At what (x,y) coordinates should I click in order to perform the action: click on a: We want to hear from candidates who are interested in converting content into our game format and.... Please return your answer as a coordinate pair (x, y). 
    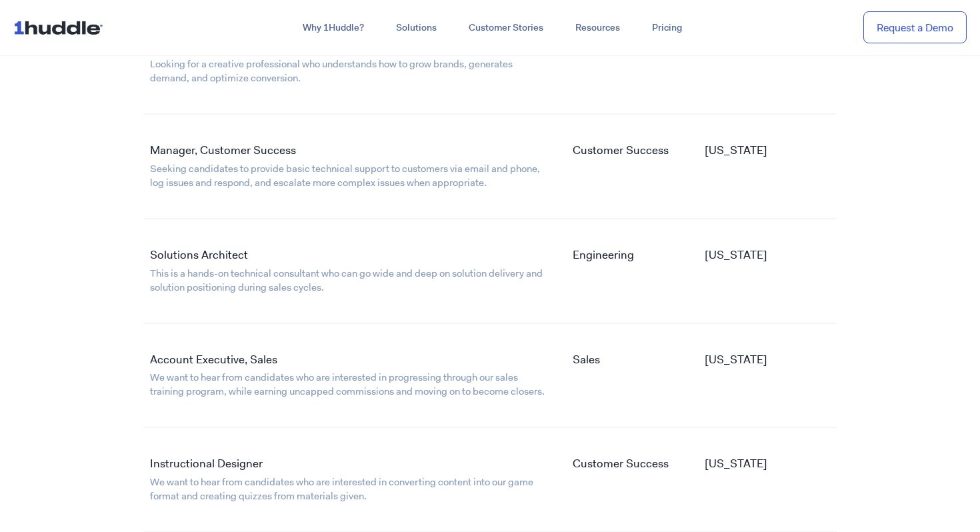
    Looking at the image, I should click on (342, 489).